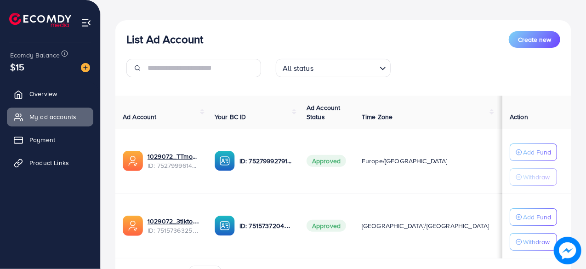  I want to click on h3: List Ad Account, so click(164, 39).